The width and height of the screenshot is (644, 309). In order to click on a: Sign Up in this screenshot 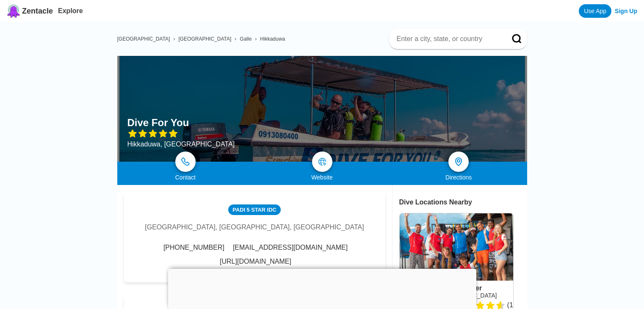, I will do `click(625, 11)`.